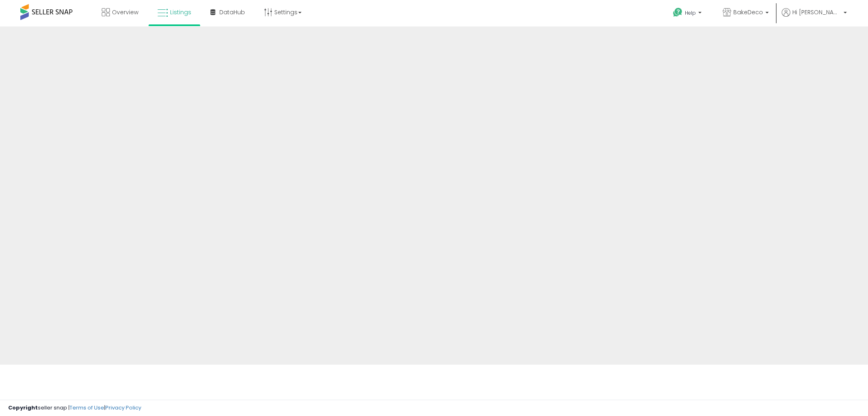  I want to click on a: Help, so click(688, 14).